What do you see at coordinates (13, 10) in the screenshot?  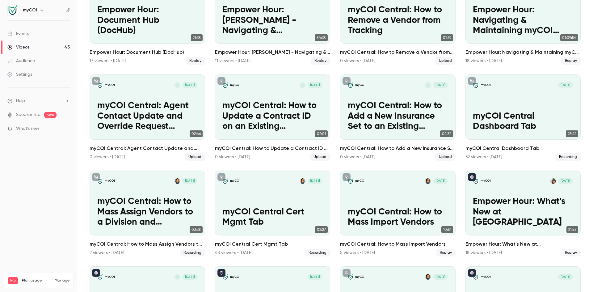 I see `img: myCOI` at bounding box center [13, 10].